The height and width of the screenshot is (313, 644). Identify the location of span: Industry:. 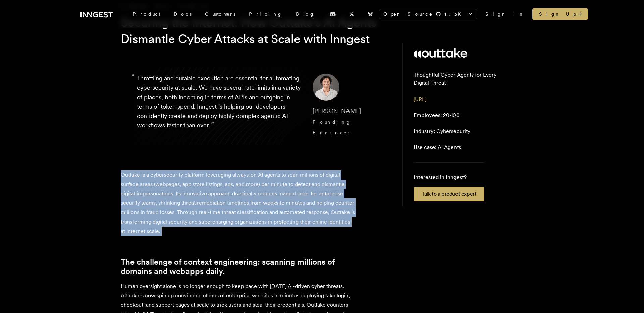
(424, 131).